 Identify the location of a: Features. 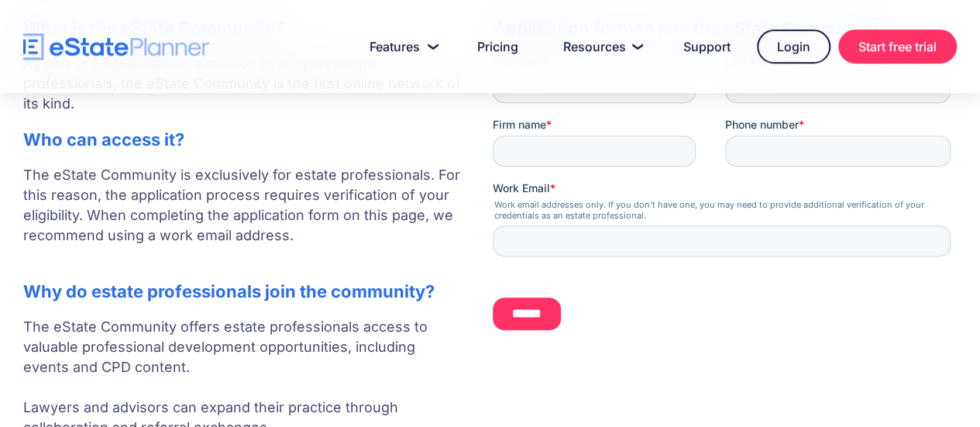
(401, 47).